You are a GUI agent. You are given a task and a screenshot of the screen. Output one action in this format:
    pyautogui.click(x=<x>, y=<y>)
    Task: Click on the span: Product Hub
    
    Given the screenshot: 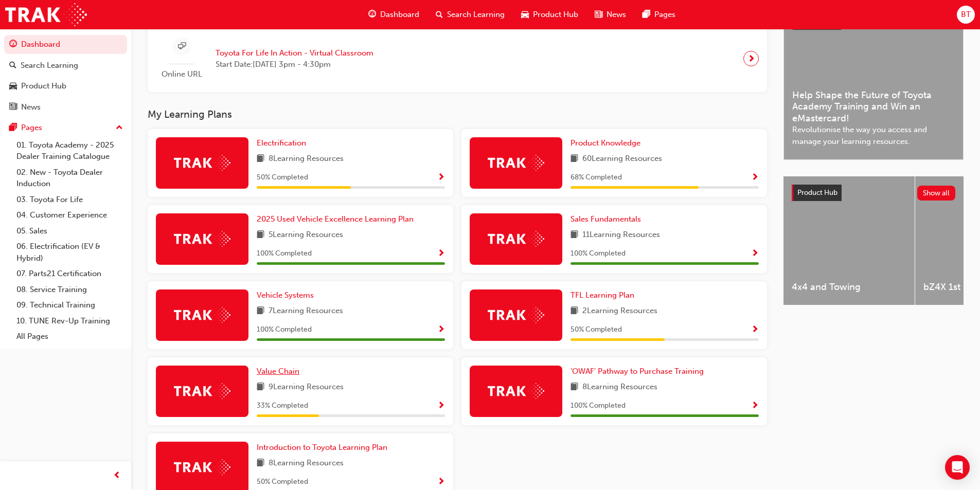 What is the action you would take?
    pyautogui.click(x=817, y=193)
    